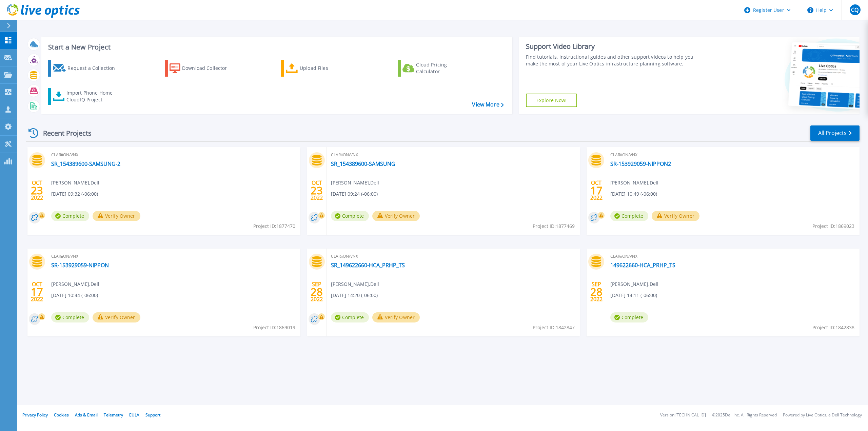 The height and width of the screenshot is (431, 868). What do you see at coordinates (551, 100) in the screenshot?
I see `a: Explore Now!` at bounding box center [551, 100].